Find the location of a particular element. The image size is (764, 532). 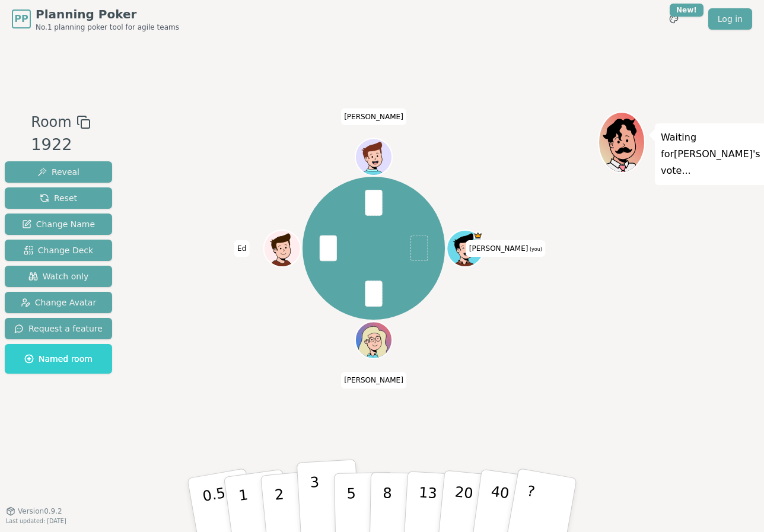

button: Reset is located at coordinates (58, 198).